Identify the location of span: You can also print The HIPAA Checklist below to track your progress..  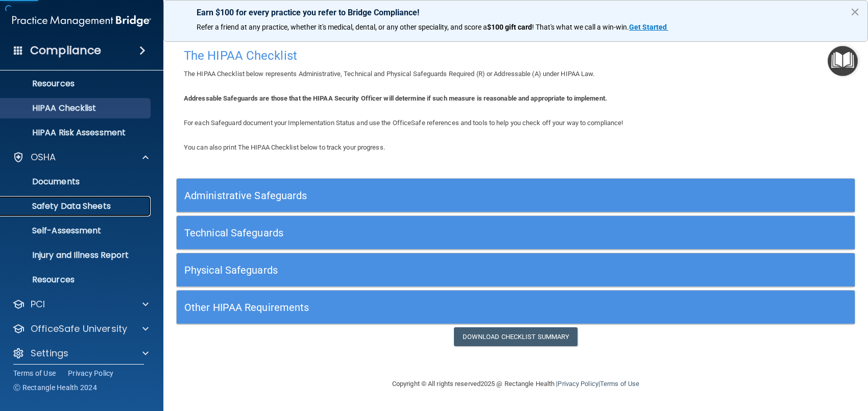
(284, 147).